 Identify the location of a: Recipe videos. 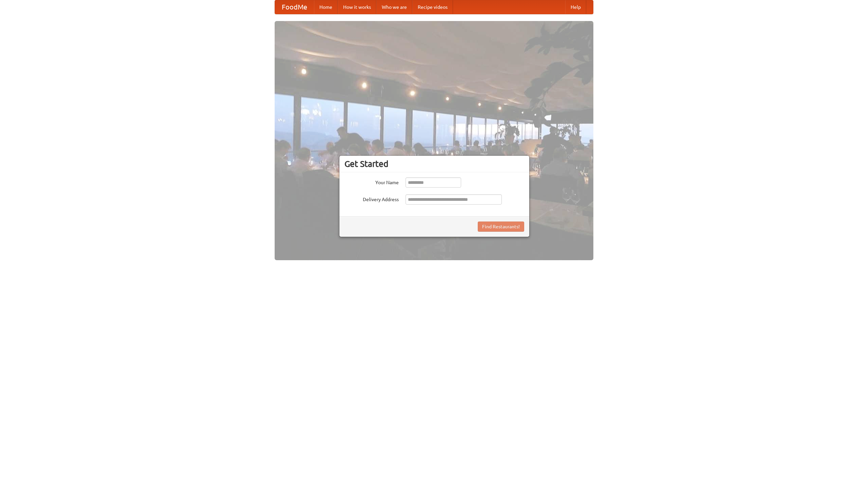
(433, 7).